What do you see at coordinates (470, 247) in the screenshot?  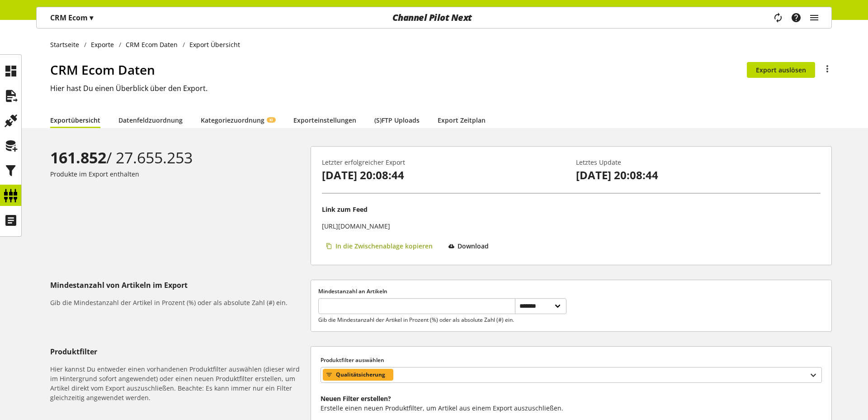 I see `a: Download` at bounding box center [470, 247].